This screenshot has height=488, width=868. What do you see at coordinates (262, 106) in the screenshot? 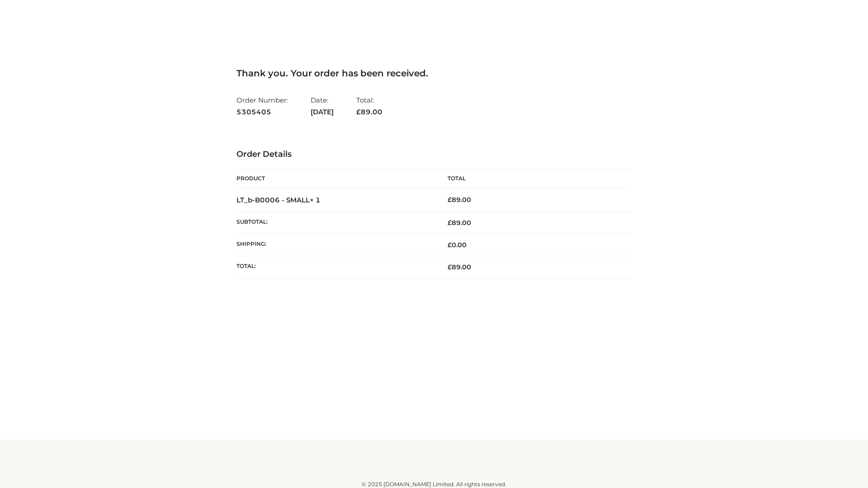
I see `li: Order Number:` at bounding box center [262, 106].